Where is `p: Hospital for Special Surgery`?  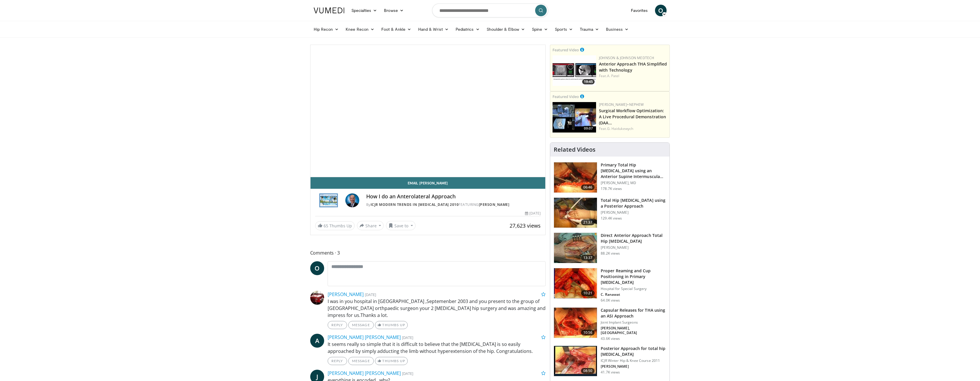 p: Hospital for Special Surgery is located at coordinates (633, 289).